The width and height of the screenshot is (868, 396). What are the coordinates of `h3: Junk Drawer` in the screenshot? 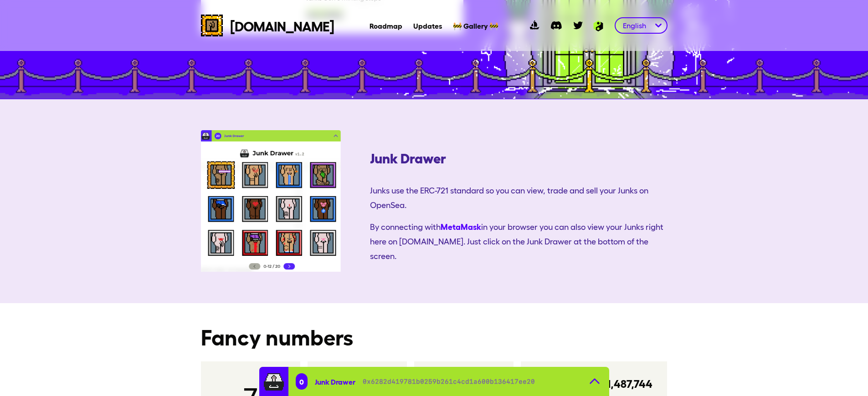 It's located at (518, 158).